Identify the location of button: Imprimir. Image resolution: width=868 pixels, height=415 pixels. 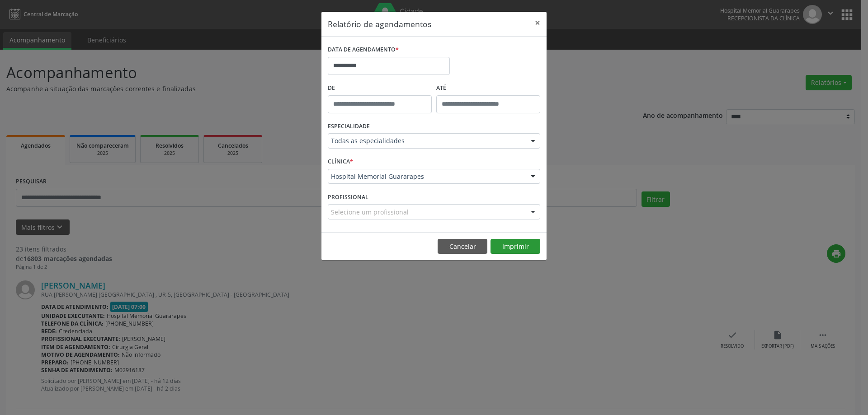
(515, 247).